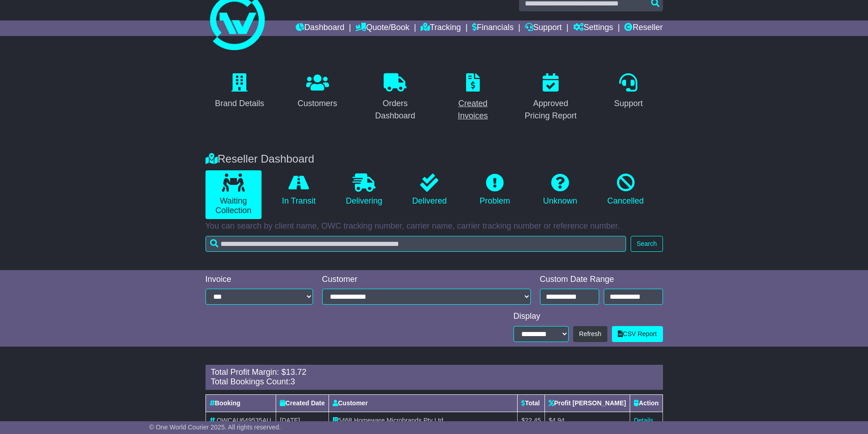 The width and height of the screenshot is (868, 434). Describe the element at coordinates (531, 403) in the screenshot. I see `th: Total` at that location.